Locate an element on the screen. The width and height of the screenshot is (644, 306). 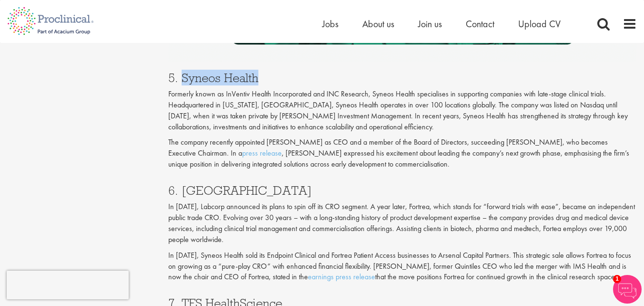
a: earnings press release is located at coordinates (341, 276).